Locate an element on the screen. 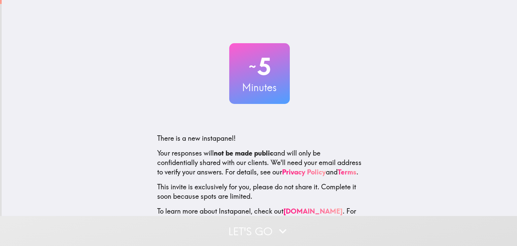 This screenshot has width=517, height=246. a: Privacy Policy is located at coordinates (304, 171).